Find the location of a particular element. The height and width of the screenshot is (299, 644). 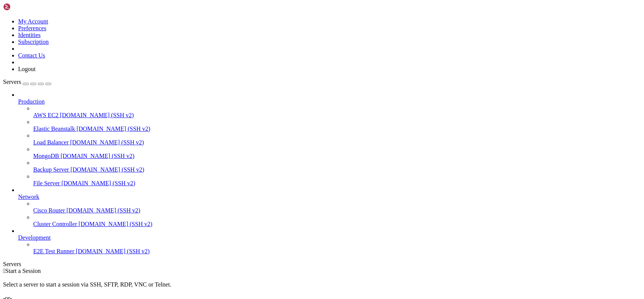

a: Servers is located at coordinates (27, 82).